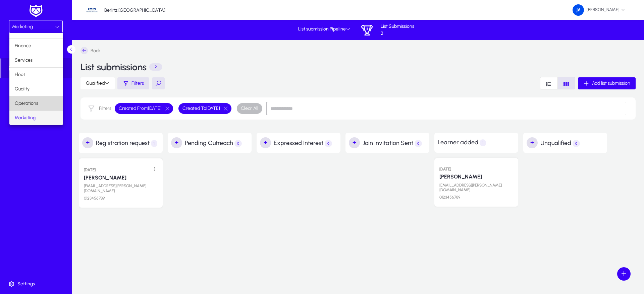 The image size is (644, 294). I want to click on span: Quality, so click(22, 89).